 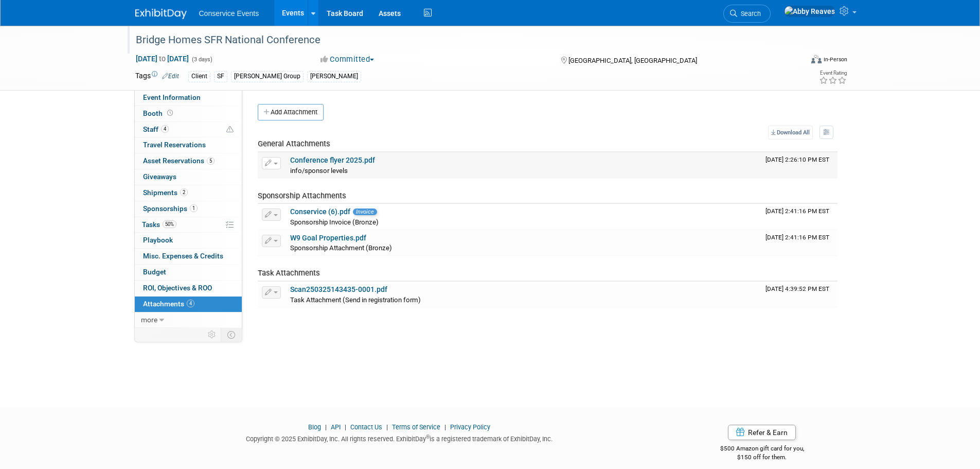 What do you see at coordinates (355, 300) in the screenshot?
I see `span: Task Attachment (Send in registration form)` at bounding box center [355, 300].